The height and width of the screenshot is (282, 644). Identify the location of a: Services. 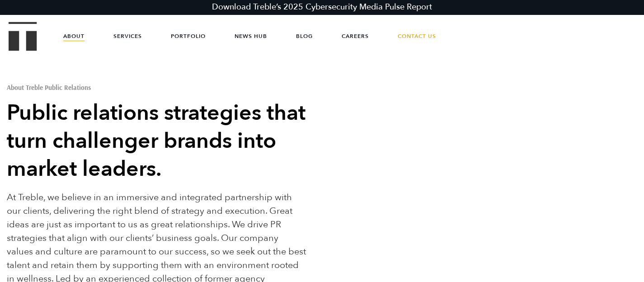
(127, 36).